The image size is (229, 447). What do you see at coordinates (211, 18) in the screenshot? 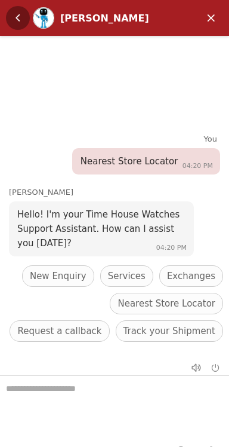
I see `em: Minimize` at bounding box center [211, 18].